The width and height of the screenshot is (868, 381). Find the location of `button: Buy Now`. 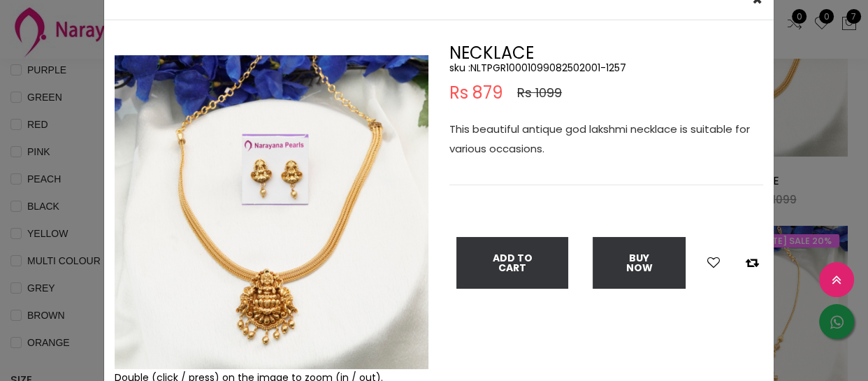

button: Buy Now is located at coordinates (639, 263).